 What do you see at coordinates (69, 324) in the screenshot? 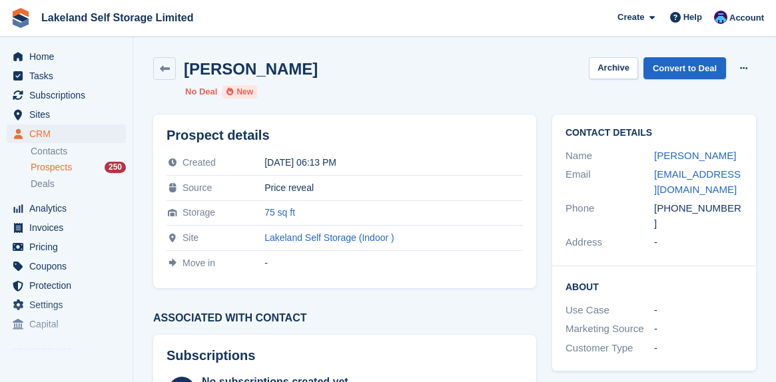
I see `span: Capital` at bounding box center [69, 324].